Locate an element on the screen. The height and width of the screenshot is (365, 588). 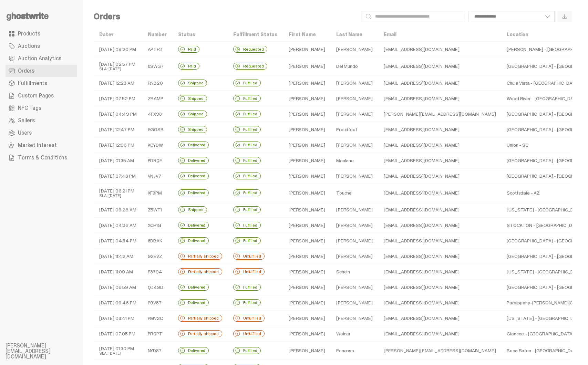
a: Date▾ is located at coordinates (106, 35).